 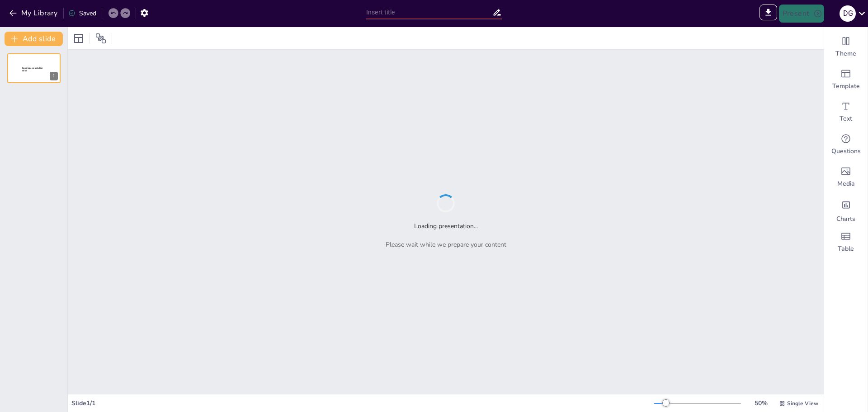 What do you see at coordinates (846, 79) in the screenshot?
I see `div: Add ready made slides` at bounding box center [846, 79].